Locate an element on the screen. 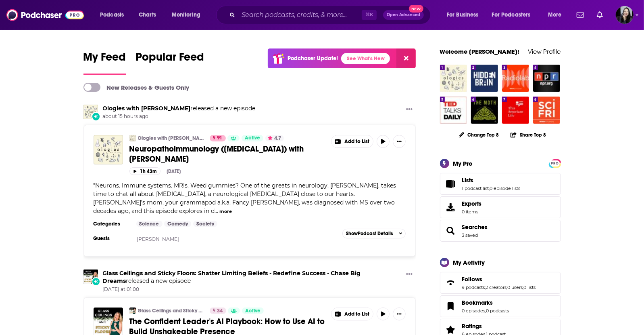 The image size is (644, 335). img: Hidden Brain is located at coordinates (484, 78).